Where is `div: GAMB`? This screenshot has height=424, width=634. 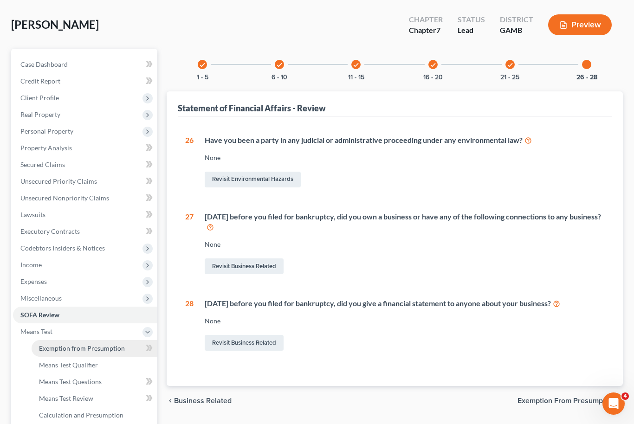 div: GAMB is located at coordinates (517, 30).